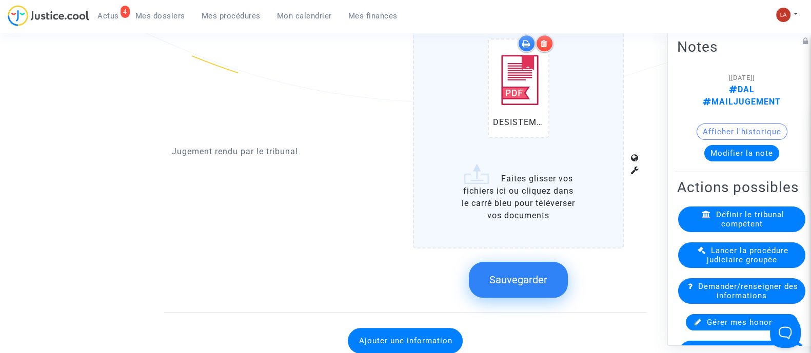  What do you see at coordinates (783, 15) in the screenshot?
I see `img: 3f9b7d9779f7b0ffc2b90d026f0682a9` at bounding box center [783, 15].